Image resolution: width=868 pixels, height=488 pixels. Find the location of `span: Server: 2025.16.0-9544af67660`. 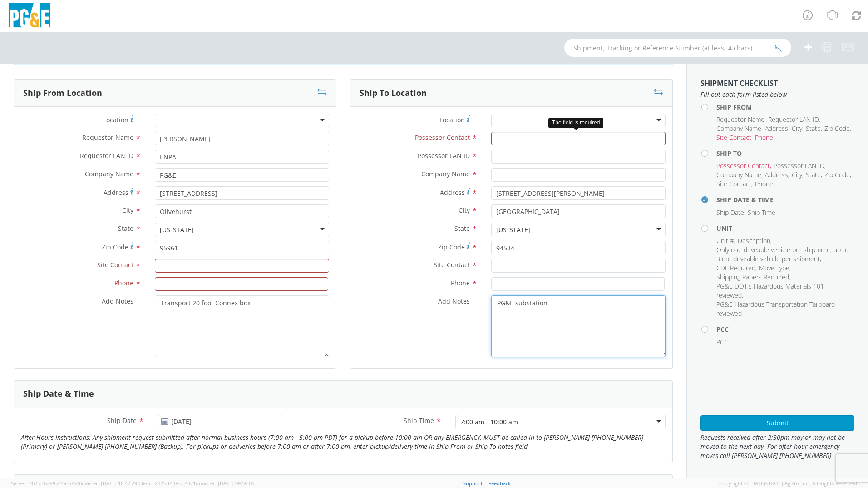

span: Server: 2025.16.0-9544af67660 is located at coordinates (74, 483).